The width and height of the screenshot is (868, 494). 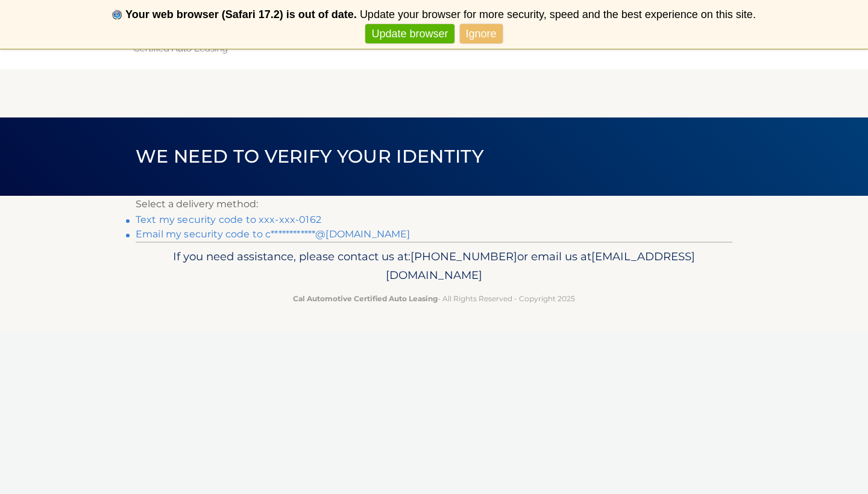 I want to click on a: Ignore, so click(x=481, y=34).